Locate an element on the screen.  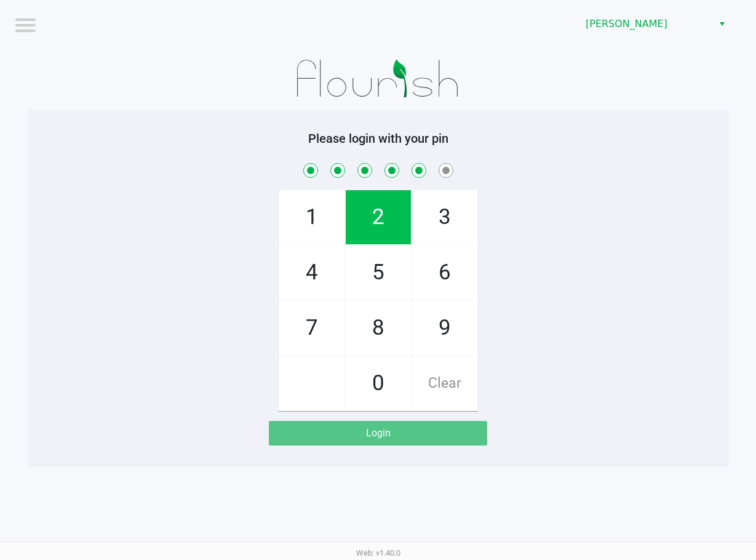
h5: Please login with your pin is located at coordinates (378, 138).